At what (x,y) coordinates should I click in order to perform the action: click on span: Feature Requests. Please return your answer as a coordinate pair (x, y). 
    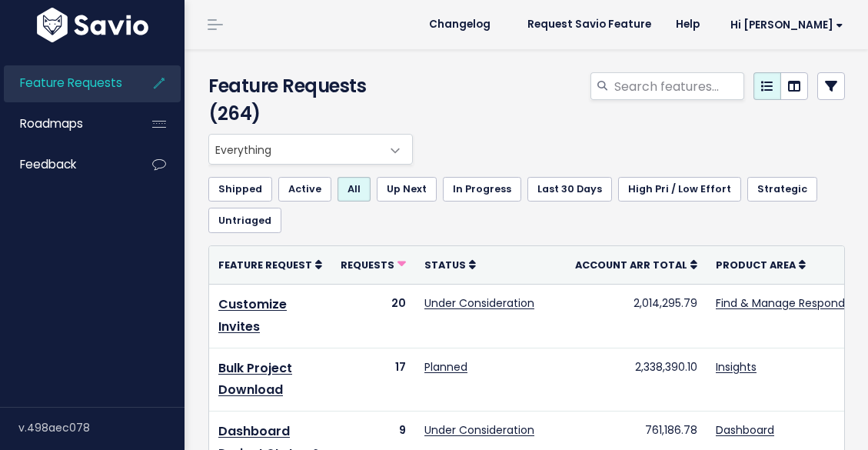
    Looking at the image, I should click on (71, 83).